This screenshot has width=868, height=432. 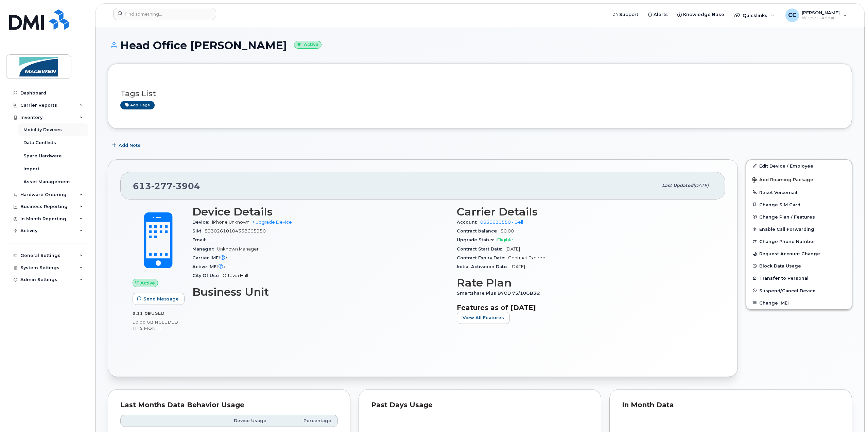 What do you see at coordinates (158, 313) in the screenshot?
I see `span: used` at bounding box center [158, 313].